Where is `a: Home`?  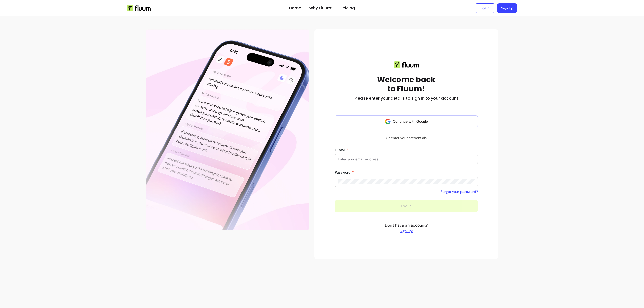
a: Home is located at coordinates (295, 8).